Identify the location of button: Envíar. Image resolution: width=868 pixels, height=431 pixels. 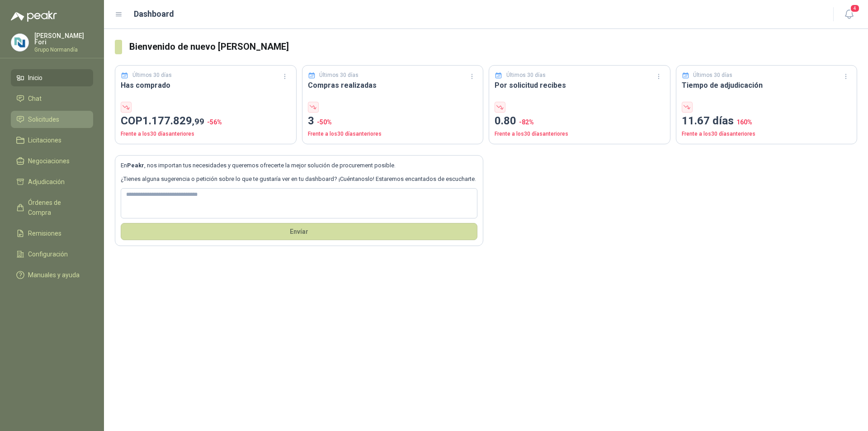
(299, 232).